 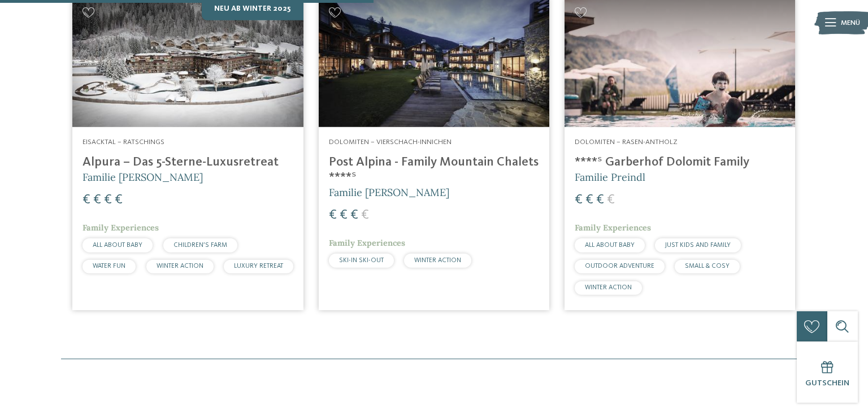 What do you see at coordinates (620, 266) in the screenshot?
I see `span: OUTDOOR ADVENTURE` at bounding box center [620, 266].